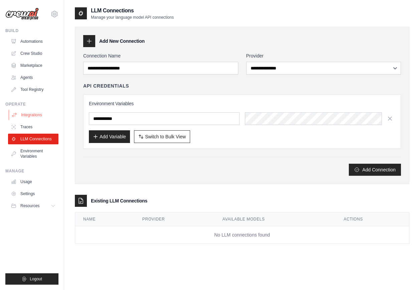 This screenshot has height=290, width=420. Describe the element at coordinates (32, 171) in the screenshot. I see `div: Manage` at that location.